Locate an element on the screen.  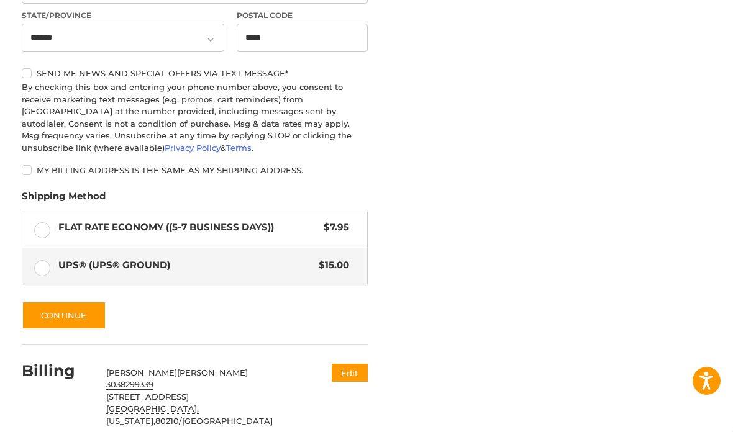
a: Terms is located at coordinates (238, 148).